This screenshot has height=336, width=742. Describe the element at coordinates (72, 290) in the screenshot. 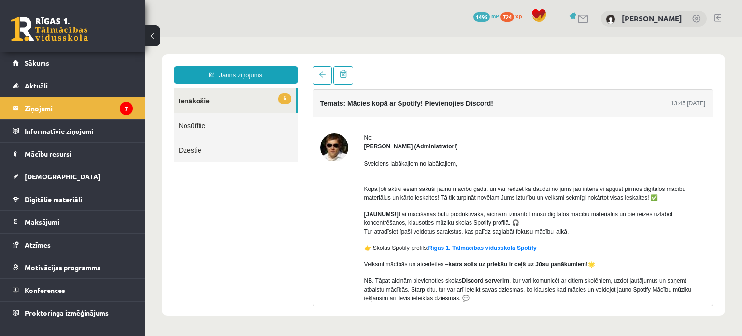

I see `a: Konferences` at that location.